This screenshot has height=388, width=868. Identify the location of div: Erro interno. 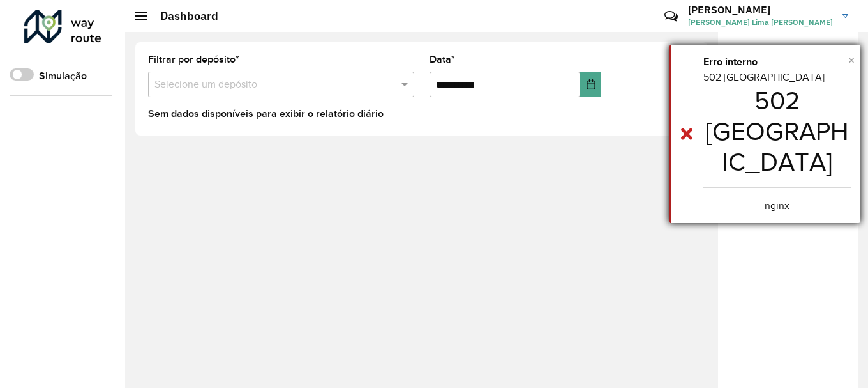
(777, 62).